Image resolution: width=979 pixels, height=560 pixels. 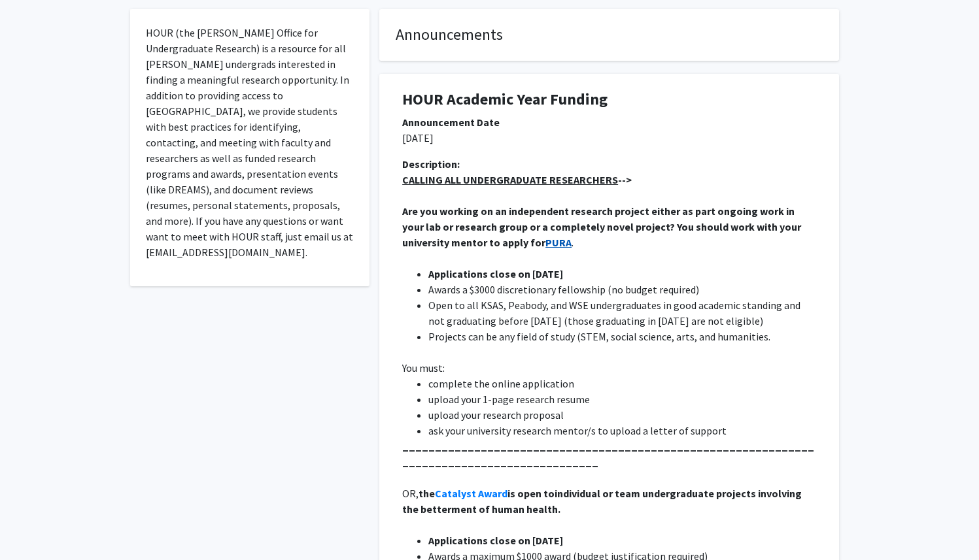 What do you see at coordinates (471, 493) in the screenshot?
I see `a: Catalyst Award` at bounding box center [471, 493].